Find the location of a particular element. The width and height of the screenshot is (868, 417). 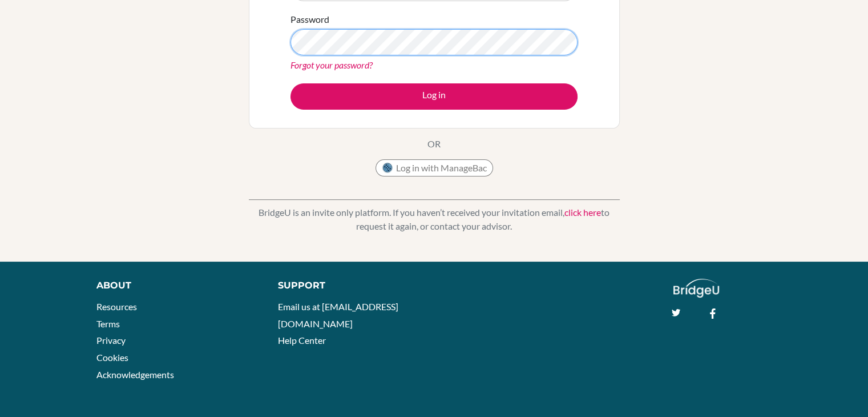

a: Help Center is located at coordinates (302, 340).